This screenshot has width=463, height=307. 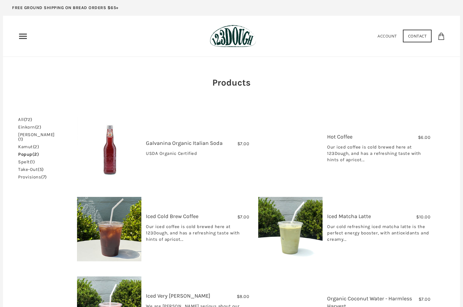 What do you see at coordinates (28, 146) in the screenshot?
I see `a: kamut(2)` at bounding box center [28, 146].